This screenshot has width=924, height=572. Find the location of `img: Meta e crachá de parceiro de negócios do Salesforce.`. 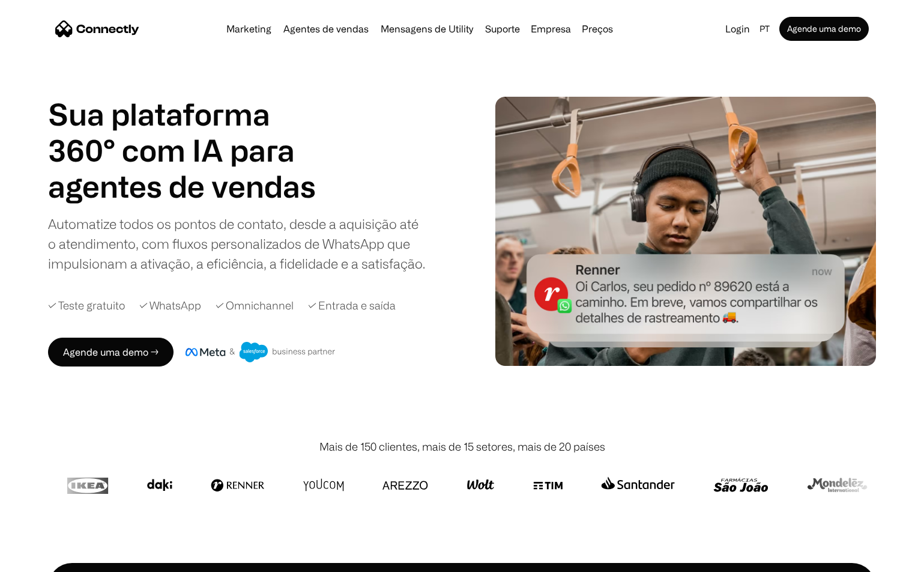

img: Meta e crachá de parceiro de negócios do Salesforce. is located at coordinates (261, 352).